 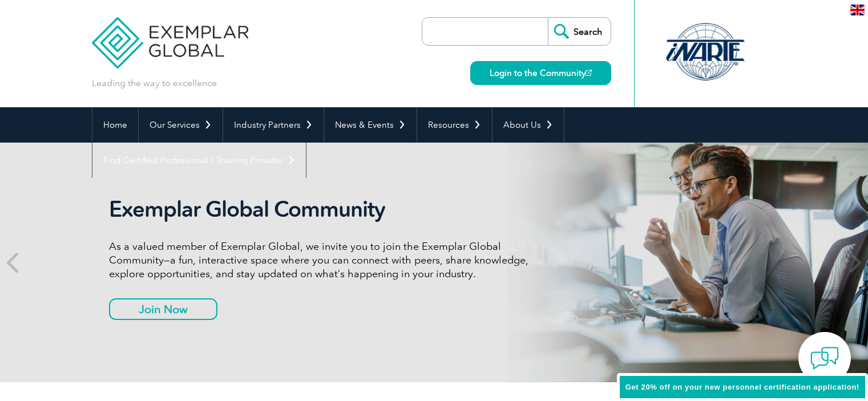 What do you see at coordinates (371, 125) in the screenshot?
I see `a: News & Events` at bounding box center [371, 125].